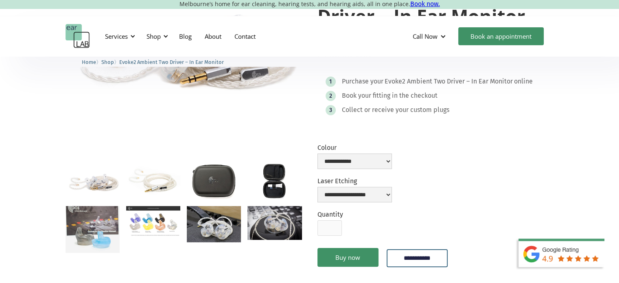  Describe the element at coordinates (108, 62) in the screenshot. I see `a: Shop` at that location.